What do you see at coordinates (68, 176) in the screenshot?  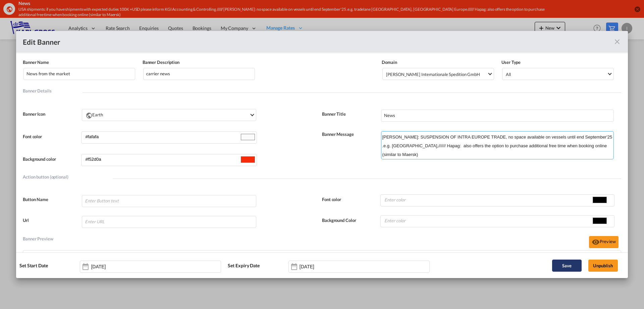 I see `div: Action button (optional)` at bounding box center [68, 176].